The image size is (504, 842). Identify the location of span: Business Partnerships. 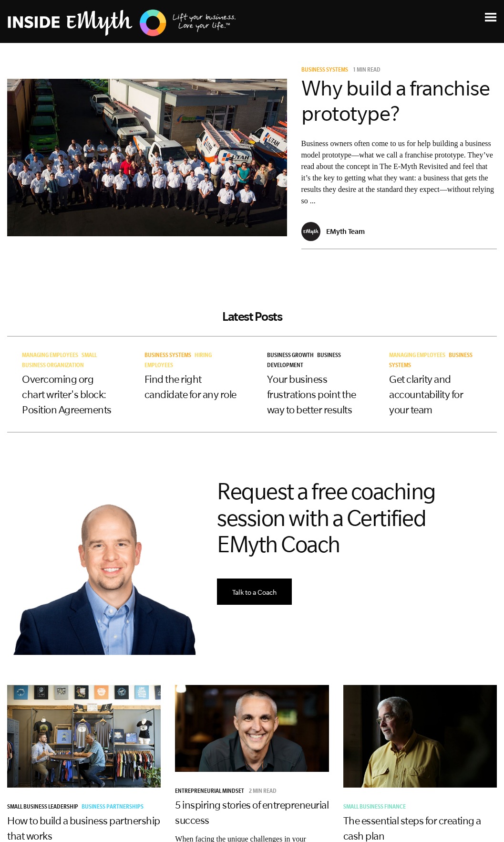
(112, 807).